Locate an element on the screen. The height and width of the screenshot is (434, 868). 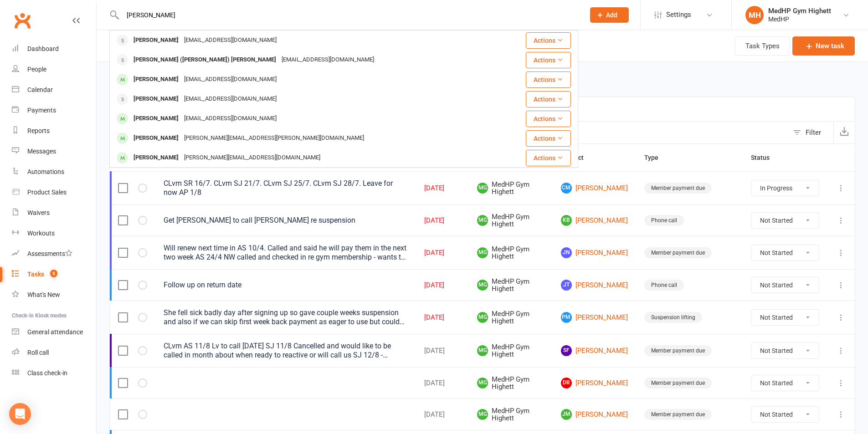
div: She fell sick badly day after signing up so gave couple weeks suspension and also if we can skip ... is located at coordinates (286, 318).